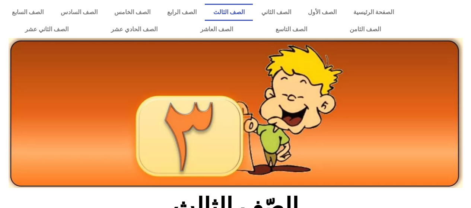  Describe the element at coordinates (276, 12) in the screenshot. I see `a: الصف الثاني` at that location.